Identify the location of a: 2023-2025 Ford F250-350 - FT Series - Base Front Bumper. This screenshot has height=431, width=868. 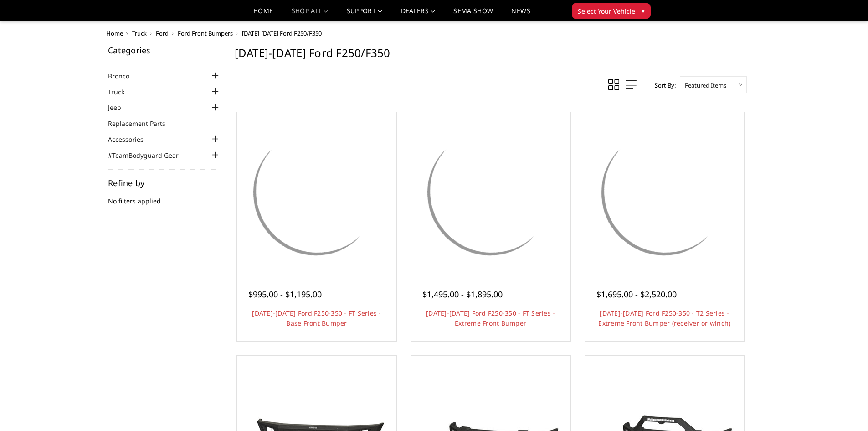
(316, 192).